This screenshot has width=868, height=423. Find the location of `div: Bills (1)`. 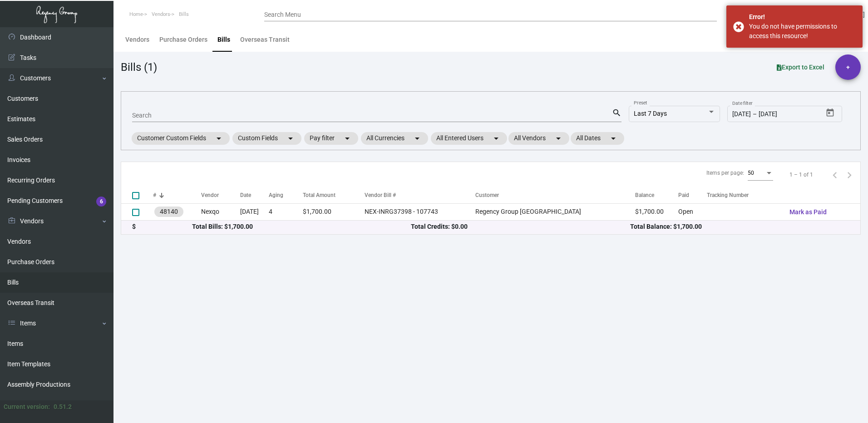

div: Bills (1) is located at coordinates (139, 67).